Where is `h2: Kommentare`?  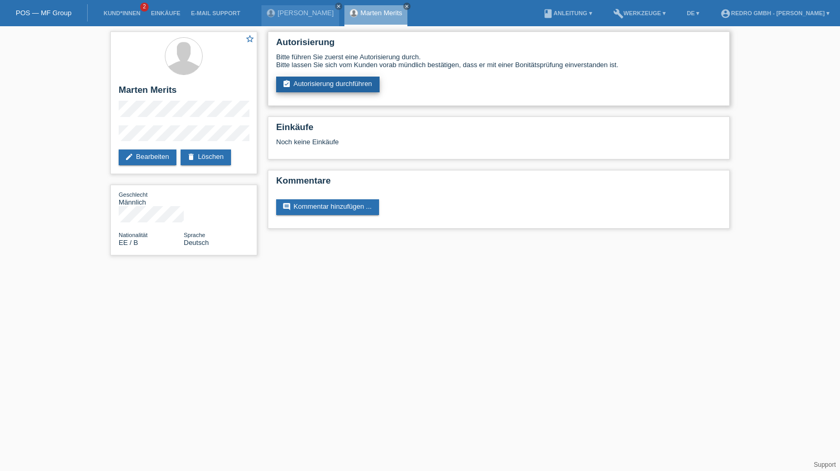 h2: Kommentare is located at coordinates (498, 184).